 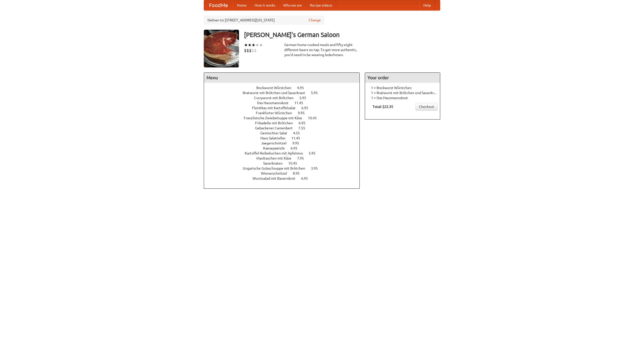 What do you see at coordinates (285, 108) in the screenshot?
I see `a: Fleishkas mit Kartoffelsalat 6.95` at bounding box center [285, 108].